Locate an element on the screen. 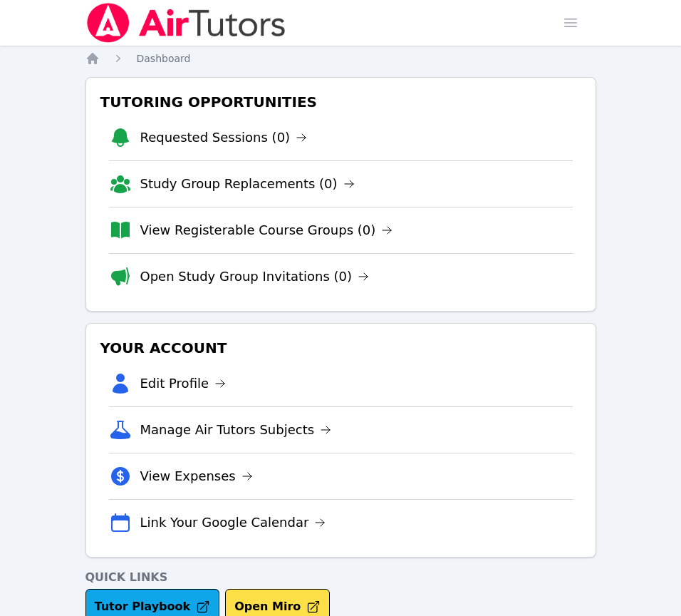  a: Open Study Group Invitations (0) is located at coordinates (255, 277).